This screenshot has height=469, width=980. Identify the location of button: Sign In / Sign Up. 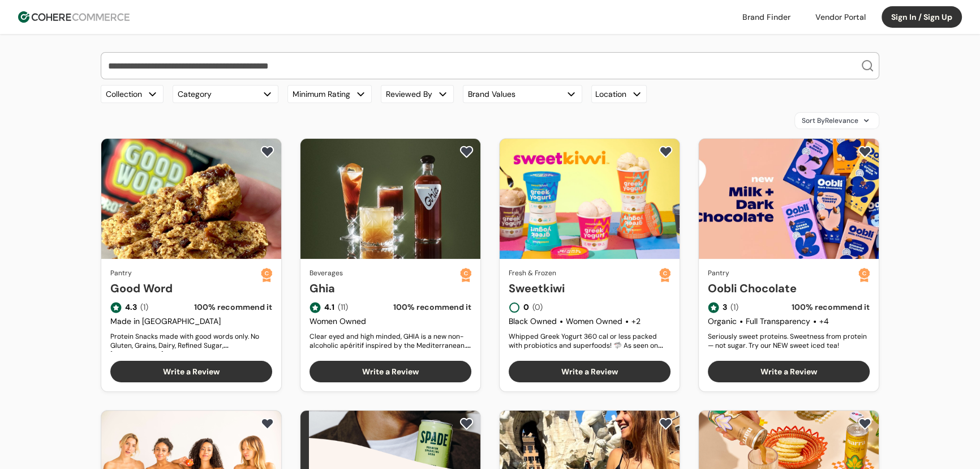
(922, 17).